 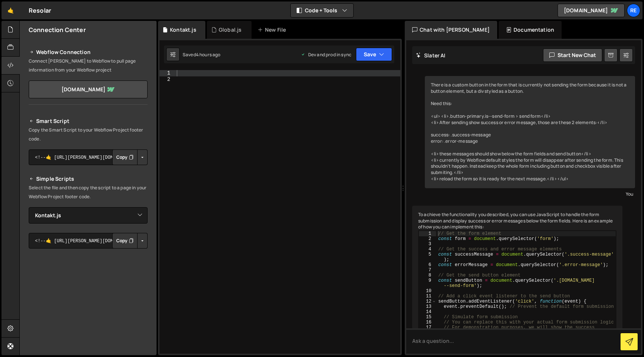 I want to click on div: 9, so click(x=427, y=283).